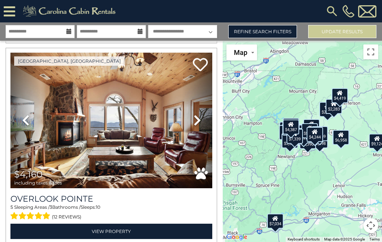 The image size is (382, 242). I want to click on div: $4,419, so click(340, 95).